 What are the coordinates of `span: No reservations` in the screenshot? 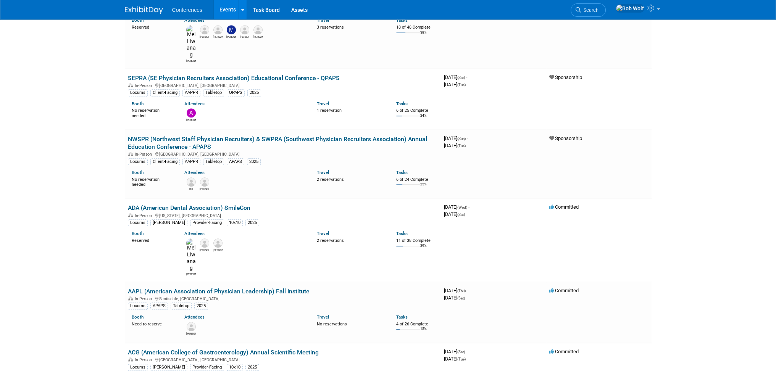 It's located at (332, 324).